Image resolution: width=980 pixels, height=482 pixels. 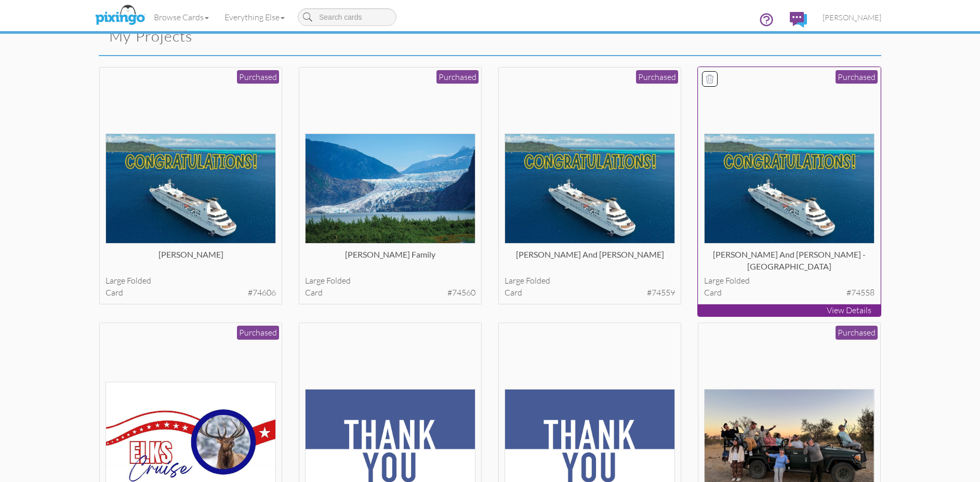 I want to click on a: Browse Cards, so click(x=181, y=17).